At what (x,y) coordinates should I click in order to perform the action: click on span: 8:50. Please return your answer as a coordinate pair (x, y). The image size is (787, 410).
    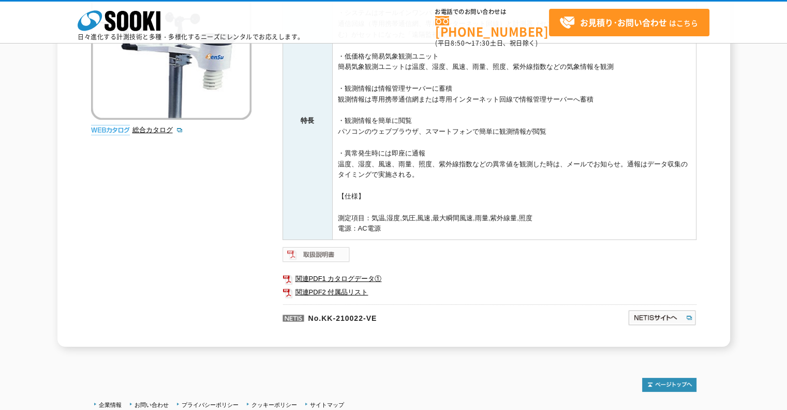
    Looking at the image, I should click on (458, 43).